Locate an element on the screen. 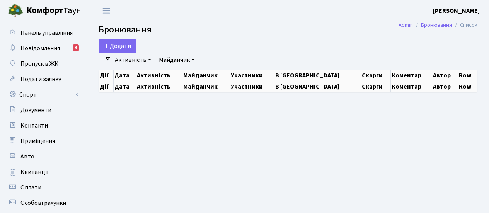  a: Авто is located at coordinates (42, 156).